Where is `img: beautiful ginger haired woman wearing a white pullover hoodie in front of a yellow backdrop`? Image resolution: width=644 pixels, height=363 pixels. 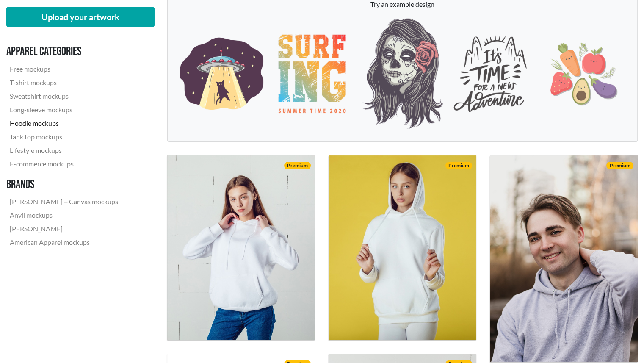 img: beautiful ginger haired woman wearing a white pullover hoodie in front of a yellow backdrop is located at coordinates (402, 248).